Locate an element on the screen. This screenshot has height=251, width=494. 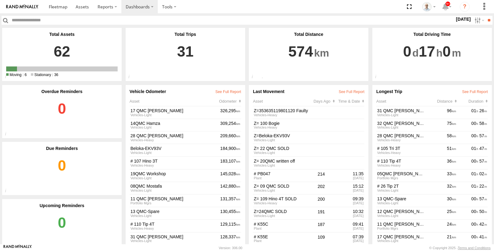
div: 75 is located at coordinates (441, 125).